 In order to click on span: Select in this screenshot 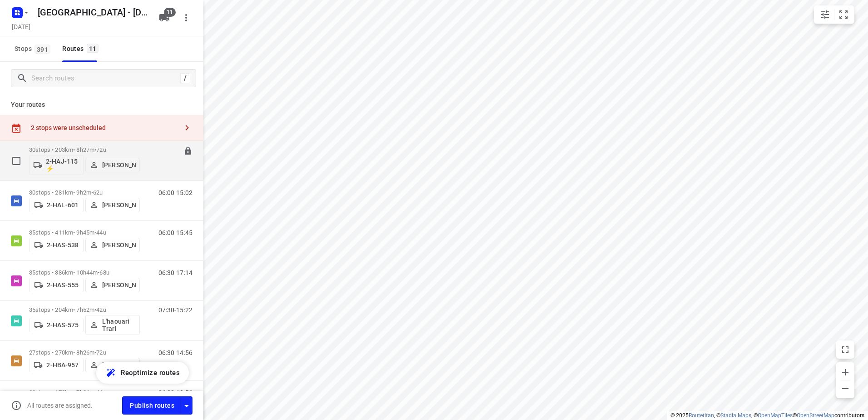, I will do `click(17, 161)`.